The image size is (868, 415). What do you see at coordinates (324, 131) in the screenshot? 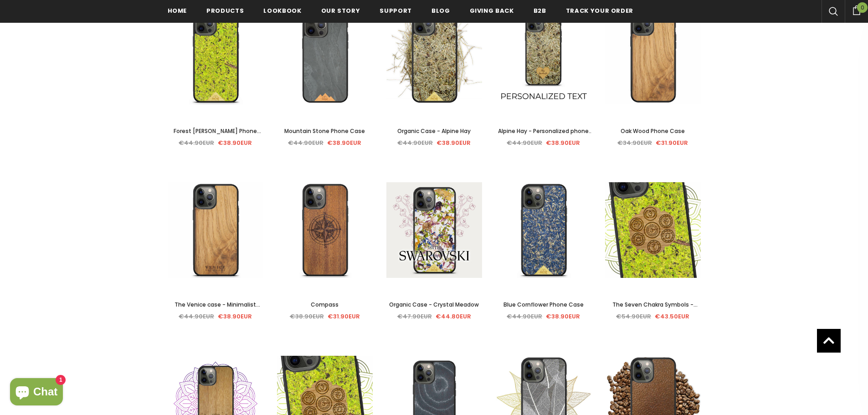
I see `a: Mountain Stone Phone Case` at bounding box center [324, 131].